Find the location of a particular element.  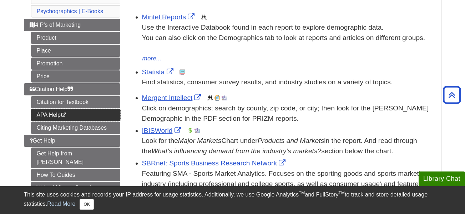

button: Close is located at coordinates (86, 204).